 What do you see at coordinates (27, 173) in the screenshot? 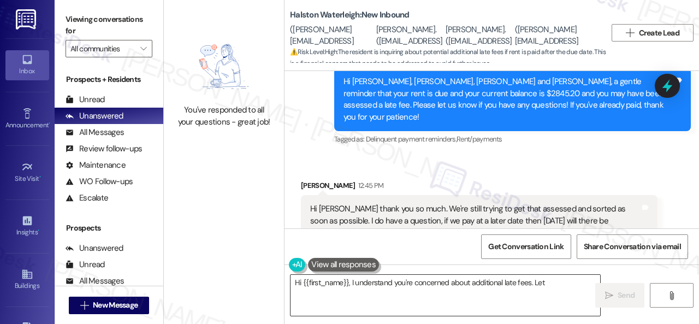
I see `a: Site Visit •` at bounding box center [27, 173].